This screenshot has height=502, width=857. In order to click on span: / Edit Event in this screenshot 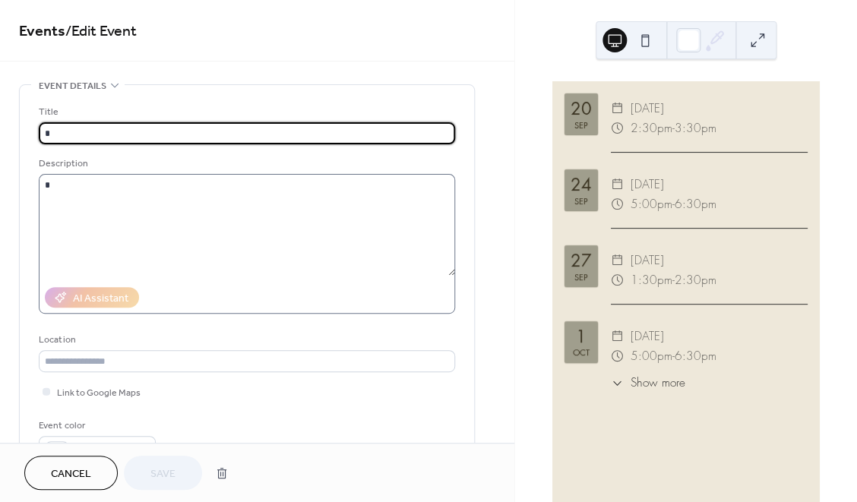, I will do `click(101, 31)`.